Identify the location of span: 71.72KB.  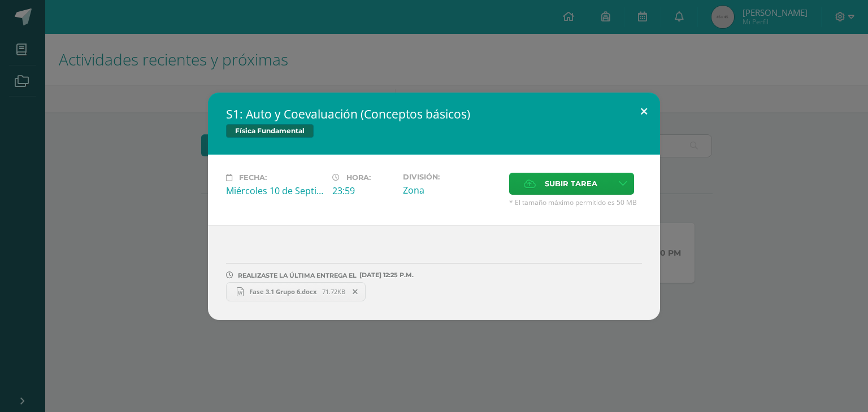
(333, 292).